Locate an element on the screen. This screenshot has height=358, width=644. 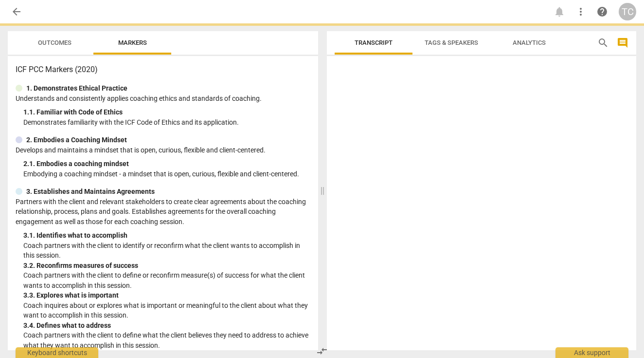
span: Tags & Speakers is located at coordinates (451, 42).